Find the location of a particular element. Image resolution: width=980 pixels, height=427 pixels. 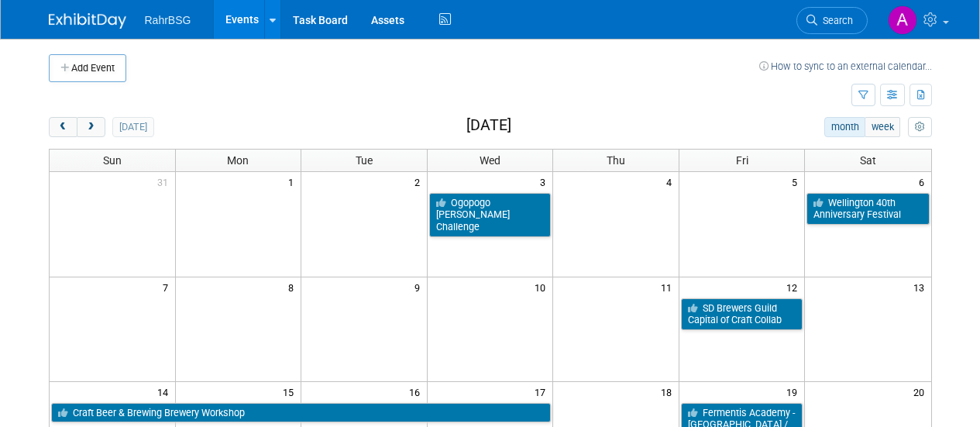

span: Search is located at coordinates (835, 20).